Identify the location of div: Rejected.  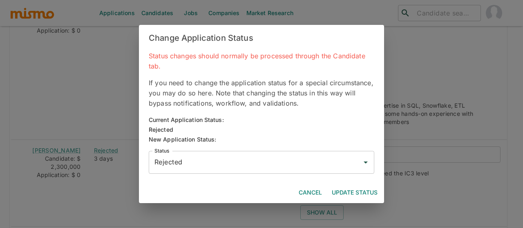
(186, 130).